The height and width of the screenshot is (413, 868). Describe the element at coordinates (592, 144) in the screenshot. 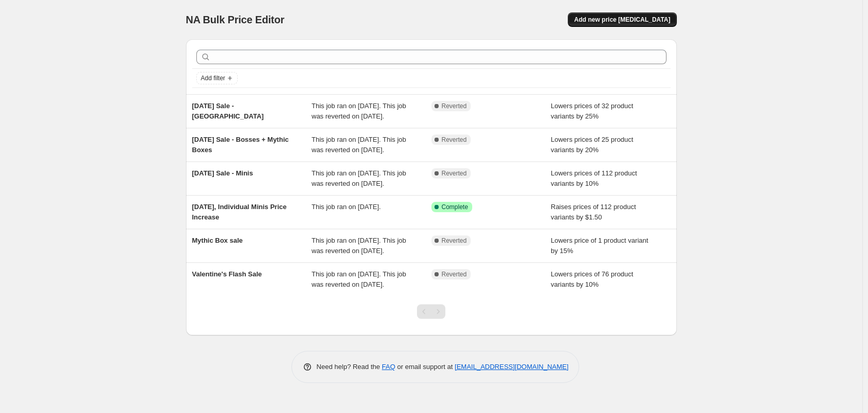

I see `span: Lowers prices of 25 product variants by 20%` at that location.